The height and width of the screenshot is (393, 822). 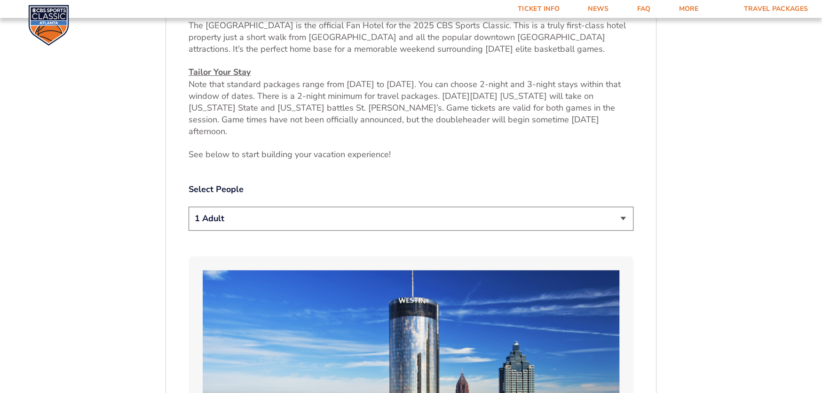 What do you see at coordinates (48, 25) in the screenshot?
I see `img: CBS Sports Classic` at bounding box center [48, 25].